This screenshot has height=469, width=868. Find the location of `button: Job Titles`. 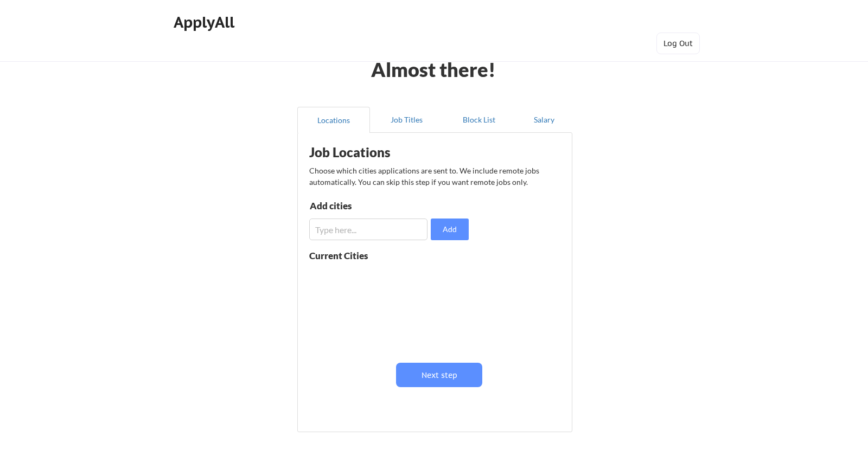

button: Job Titles is located at coordinates (407, 120).